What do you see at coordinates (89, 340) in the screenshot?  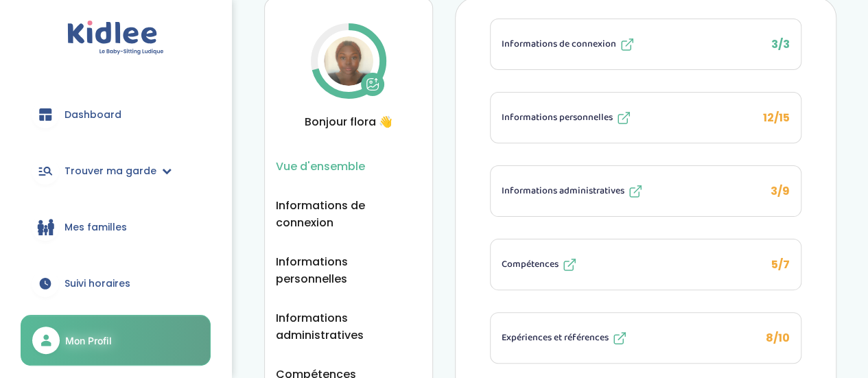 I see `span: Mon Profil` at bounding box center [89, 340].